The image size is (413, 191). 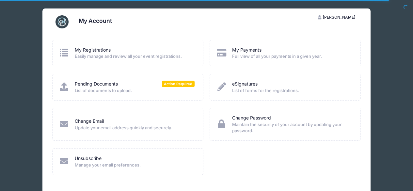 What do you see at coordinates (292, 91) in the screenshot?
I see `span: List of forms for the registrations.` at bounding box center [292, 91].